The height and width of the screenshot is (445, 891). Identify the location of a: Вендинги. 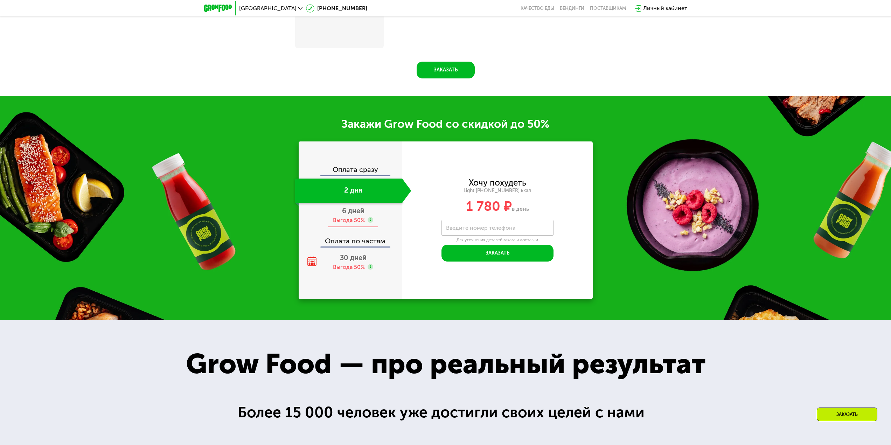
(572, 8).